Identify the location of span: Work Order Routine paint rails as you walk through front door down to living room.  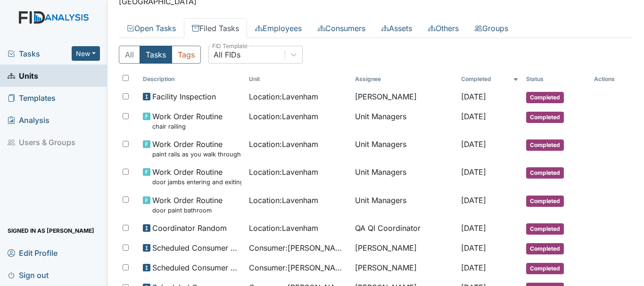
(196, 148).